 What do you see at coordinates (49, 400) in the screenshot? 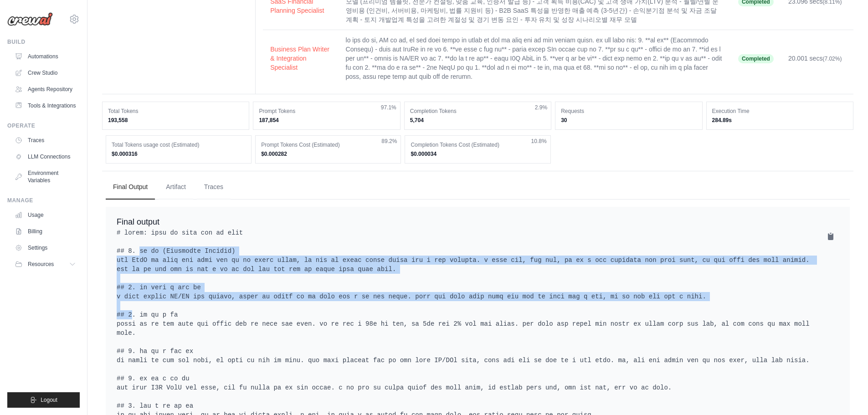
I see `span: Logout` at bounding box center [49, 400].